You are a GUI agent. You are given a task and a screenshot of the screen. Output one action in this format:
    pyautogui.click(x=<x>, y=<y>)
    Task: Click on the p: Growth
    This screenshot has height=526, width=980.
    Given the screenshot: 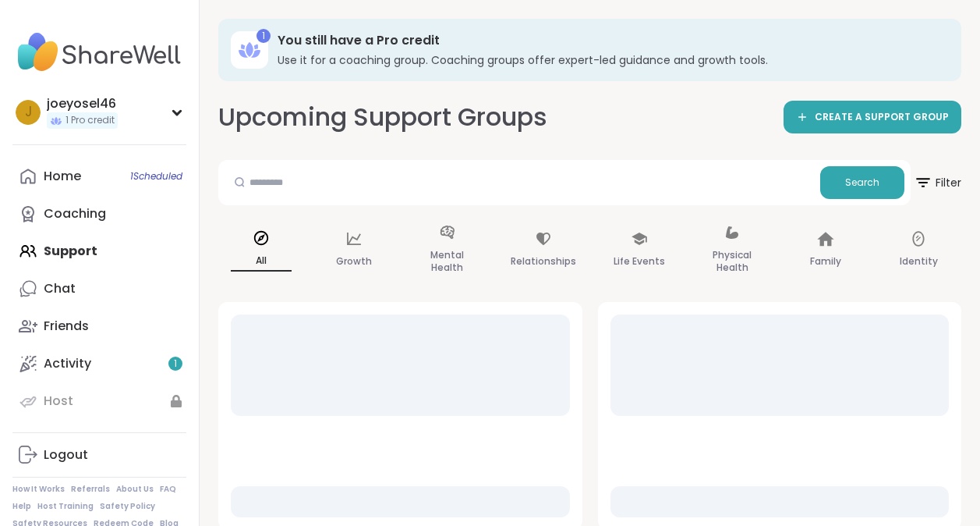 What is the action you would take?
    pyautogui.click(x=354, y=261)
    